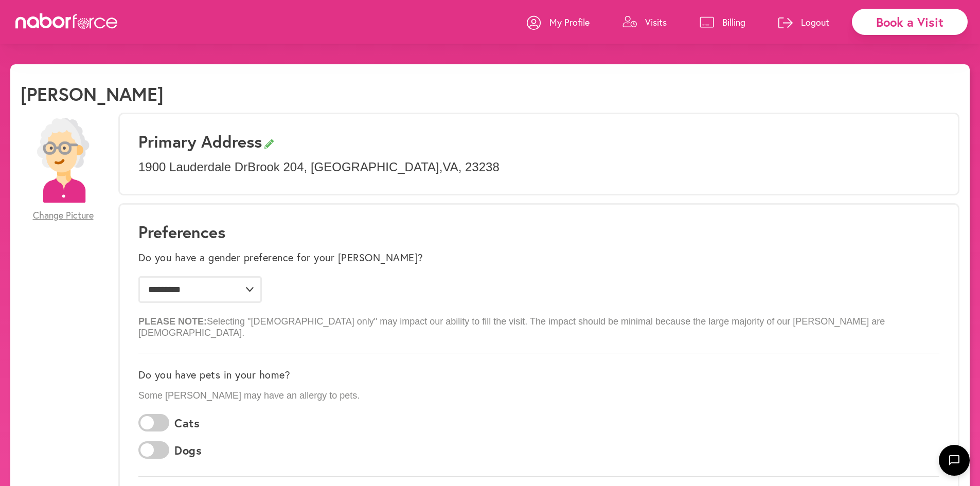  I want to click on label: Dogs, so click(188, 451).